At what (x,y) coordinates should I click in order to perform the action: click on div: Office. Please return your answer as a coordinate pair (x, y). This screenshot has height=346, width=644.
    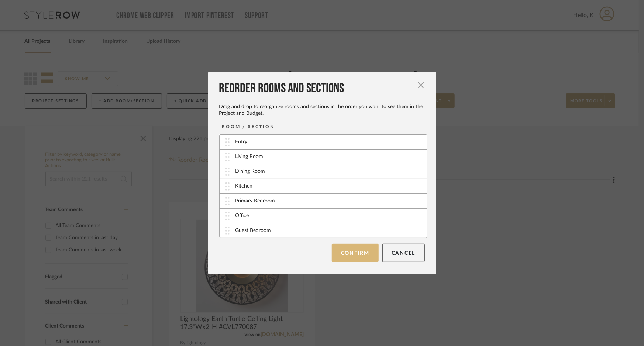
    Looking at the image, I should click on (243, 216).